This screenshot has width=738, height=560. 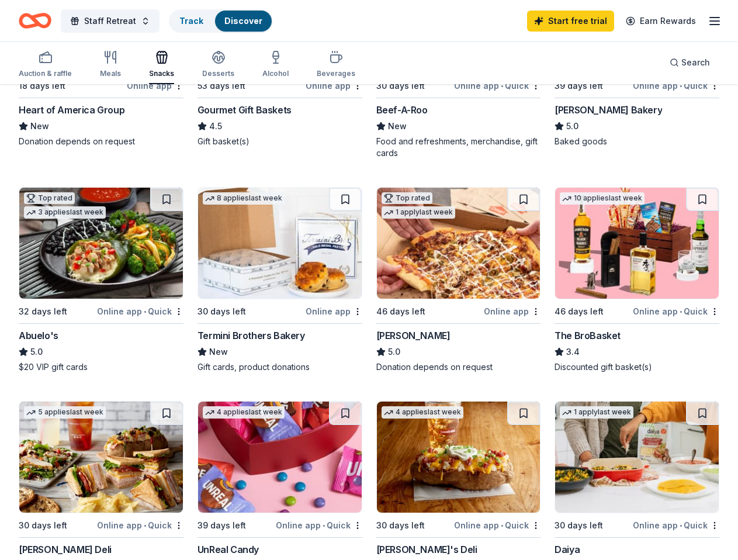 I want to click on img: Image for Abuelo's, so click(x=101, y=243).